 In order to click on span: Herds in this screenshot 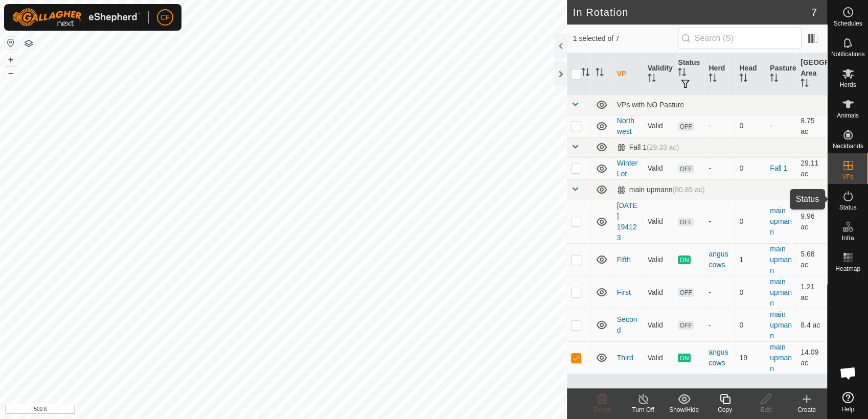, I will do `click(848, 85)`.